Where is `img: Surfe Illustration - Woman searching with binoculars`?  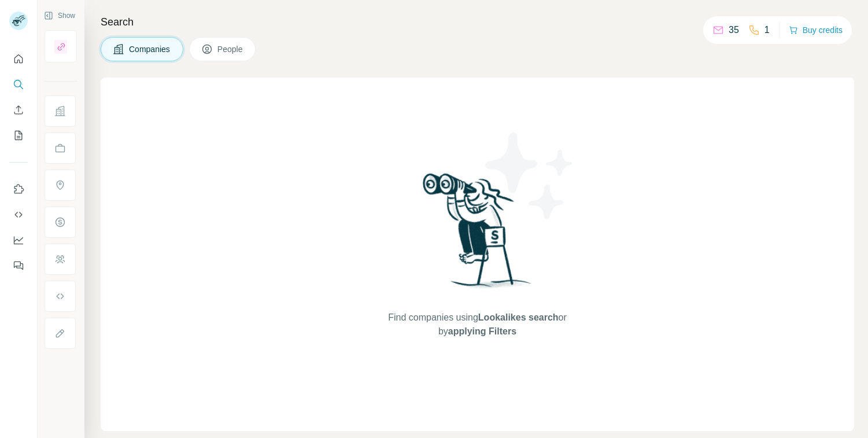
img: Surfe Illustration - Woman searching with binoculars is located at coordinates (478, 234).